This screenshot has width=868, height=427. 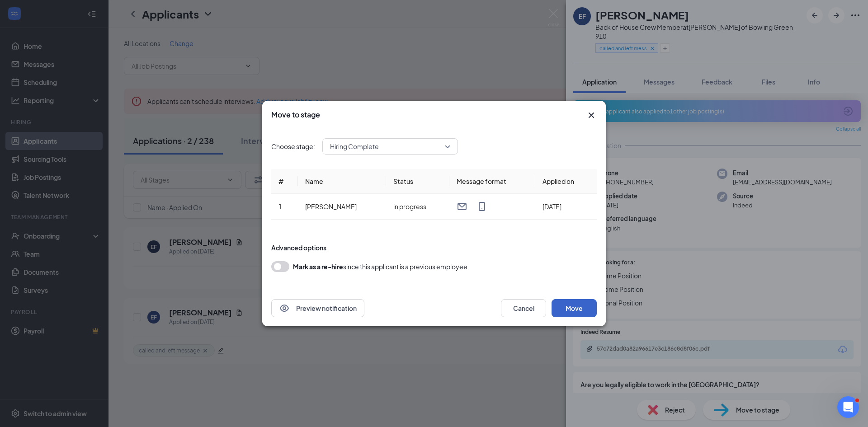 I want to click on button: Cancel, so click(x=524, y=308).